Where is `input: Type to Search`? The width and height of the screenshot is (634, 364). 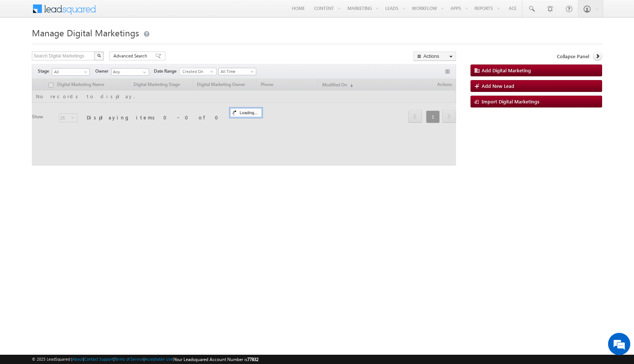
input: Type to Search is located at coordinates (130, 72).